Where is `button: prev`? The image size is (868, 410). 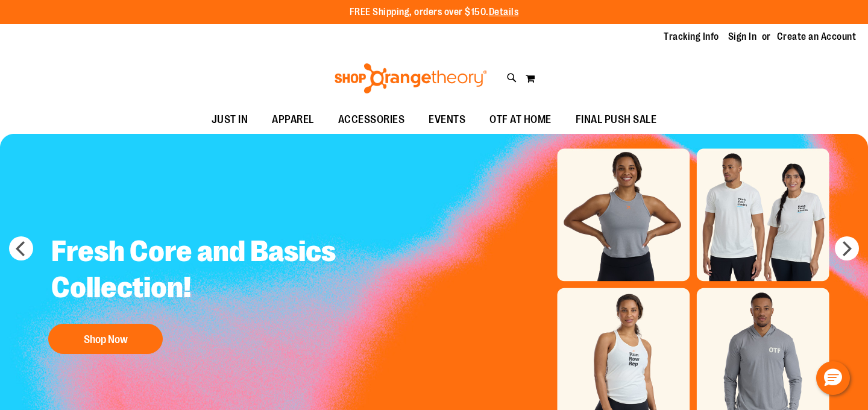
button: prev is located at coordinates (21, 248).